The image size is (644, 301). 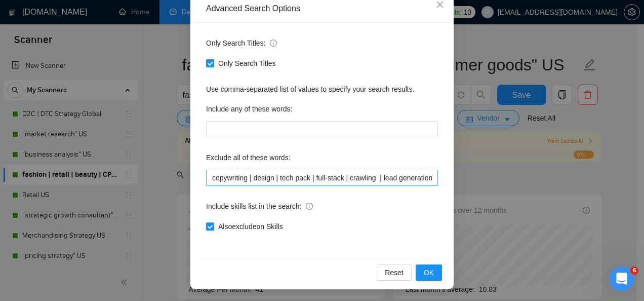 What do you see at coordinates (634, 271) in the screenshot?
I see `span: 6` at bounding box center [634, 271].